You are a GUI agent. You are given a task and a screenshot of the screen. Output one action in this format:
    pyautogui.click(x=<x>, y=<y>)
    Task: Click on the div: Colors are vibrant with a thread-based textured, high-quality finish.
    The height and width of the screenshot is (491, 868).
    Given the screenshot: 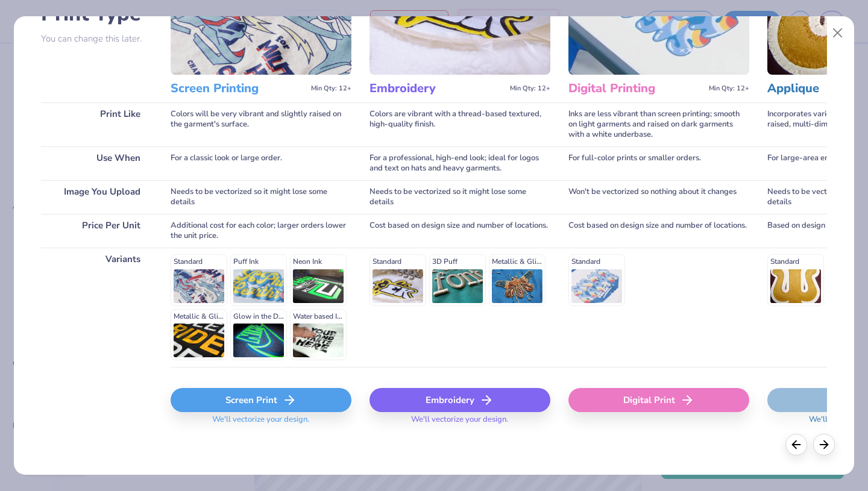 What is the action you would take?
    pyautogui.click(x=460, y=124)
    